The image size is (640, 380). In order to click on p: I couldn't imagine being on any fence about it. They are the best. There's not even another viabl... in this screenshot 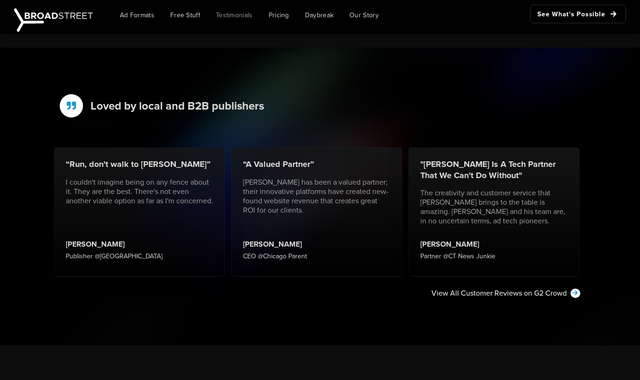, I will do `click(139, 192)`.